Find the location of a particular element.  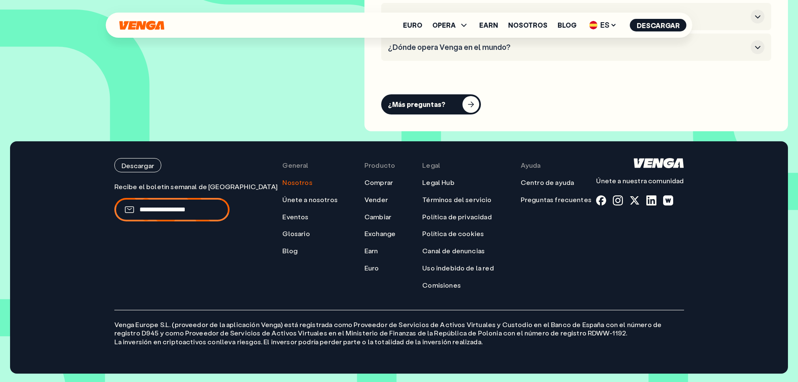

a: x is located at coordinates (635, 200).